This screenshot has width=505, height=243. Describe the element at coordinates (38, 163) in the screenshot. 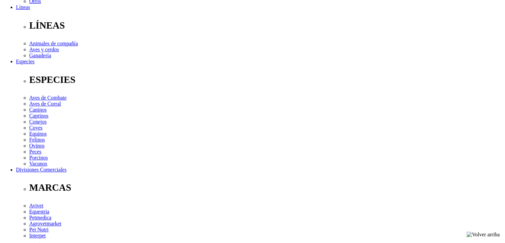

I see `span: Vacunos` at that location.